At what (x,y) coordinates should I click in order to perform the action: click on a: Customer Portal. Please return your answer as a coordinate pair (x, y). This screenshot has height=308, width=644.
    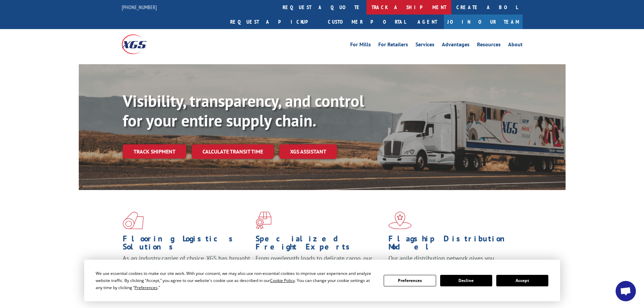
    Looking at the image, I should click on (367, 21).